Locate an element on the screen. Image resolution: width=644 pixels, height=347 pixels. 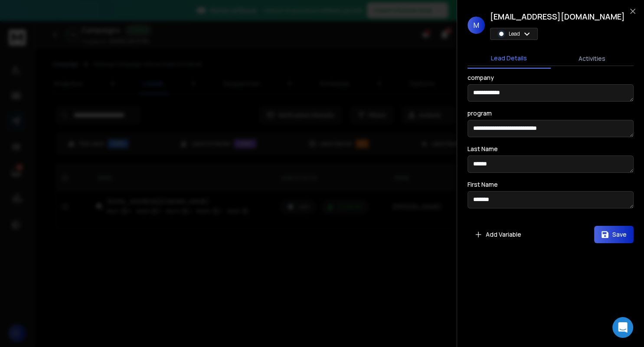
button: Activities is located at coordinates (592, 59).